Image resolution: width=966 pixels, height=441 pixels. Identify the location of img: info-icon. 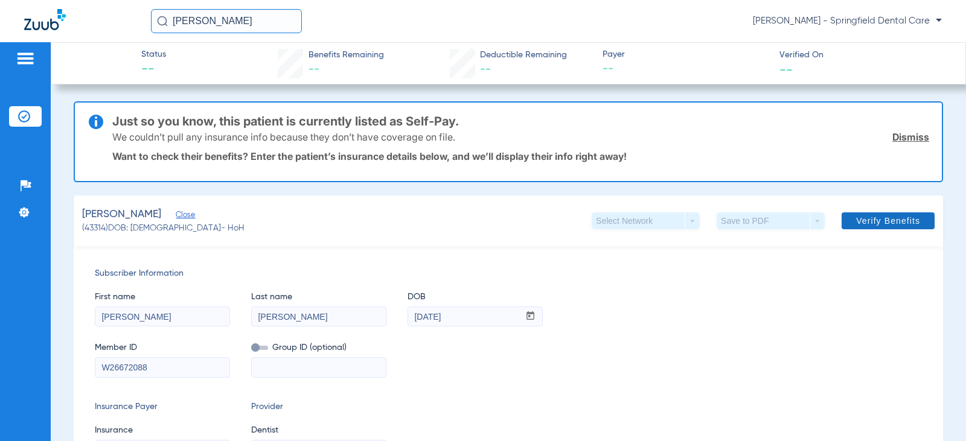
(96, 122).